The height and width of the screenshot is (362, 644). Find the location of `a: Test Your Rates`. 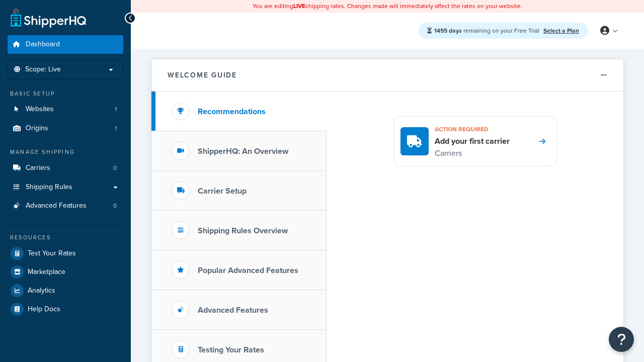

a: Test Your Rates is located at coordinates (65, 254).